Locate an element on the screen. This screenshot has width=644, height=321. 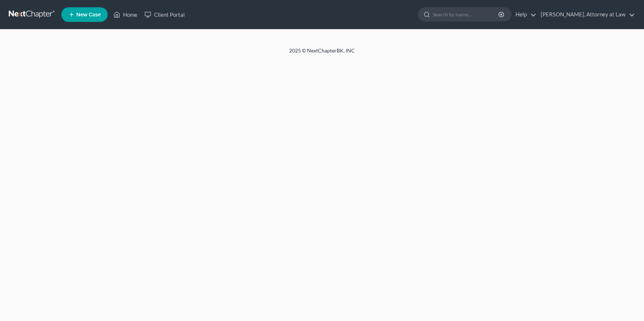
span: New Case is located at coordinates (89, 14).